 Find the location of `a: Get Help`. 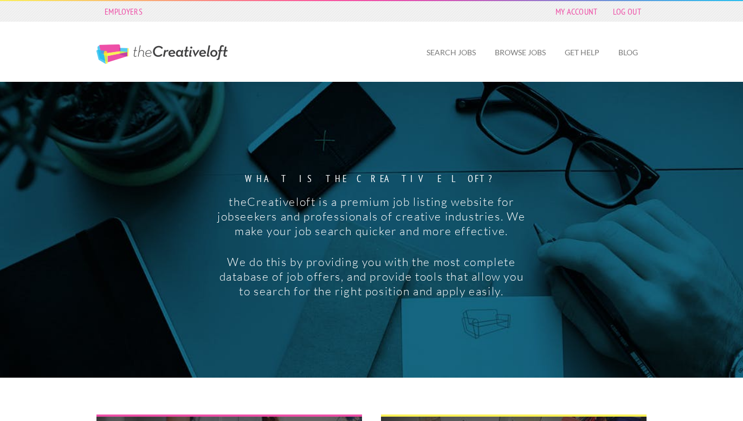

a: Get Help is located at coordinates (582, 53).